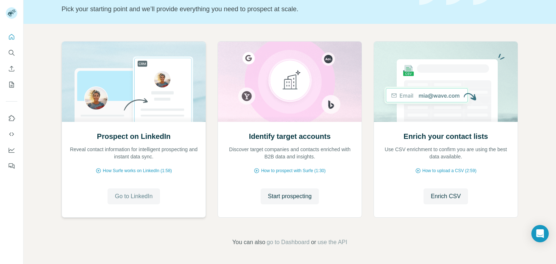 The width and height of the screenshot is (556, 264). Describe the element at coordinates (446, 82) in the screenshot. I see `img: Enrich your contact lists` at that location.